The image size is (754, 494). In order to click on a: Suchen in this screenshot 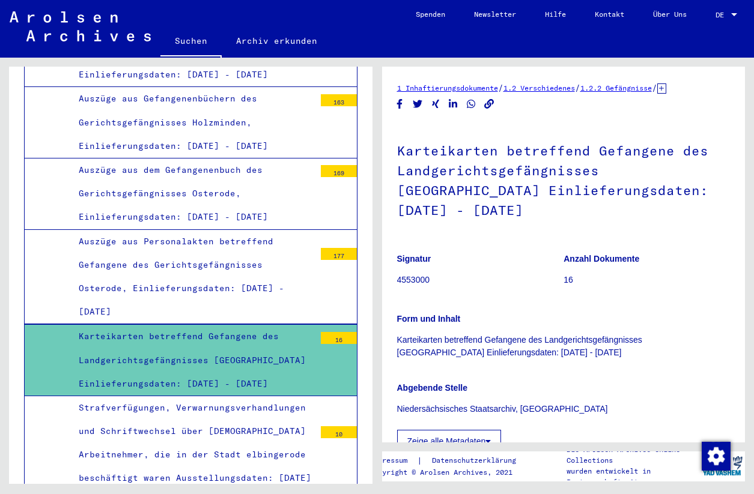, I will do `click(191, 42)`.